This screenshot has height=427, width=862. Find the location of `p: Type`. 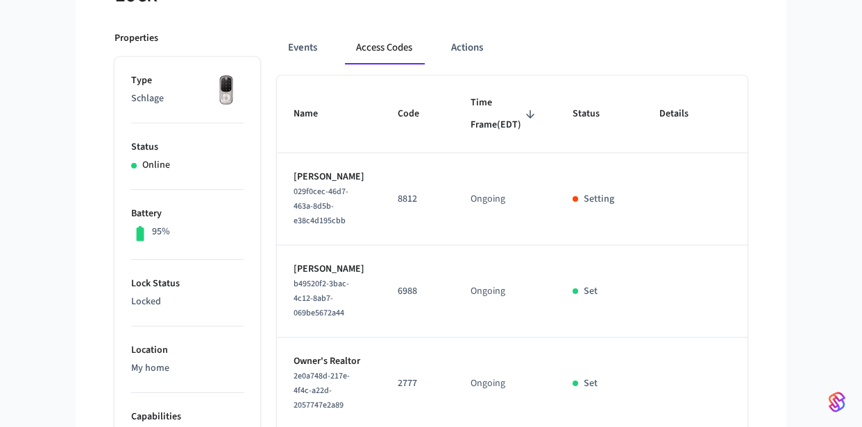

p: Type is located at coordinates (187, 80).